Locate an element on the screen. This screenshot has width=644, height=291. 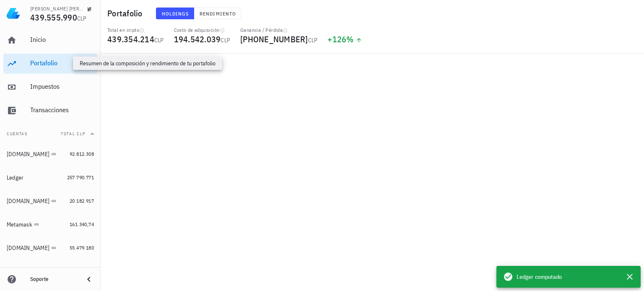
div: +126 is located at coordinates (345, 39).